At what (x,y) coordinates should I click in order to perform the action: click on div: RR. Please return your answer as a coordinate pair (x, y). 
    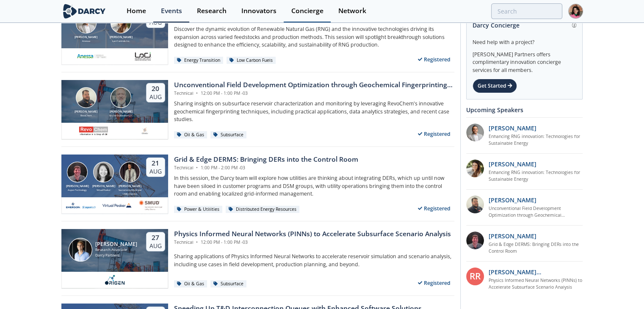
    Looking at the image, I should click on (475, 276).